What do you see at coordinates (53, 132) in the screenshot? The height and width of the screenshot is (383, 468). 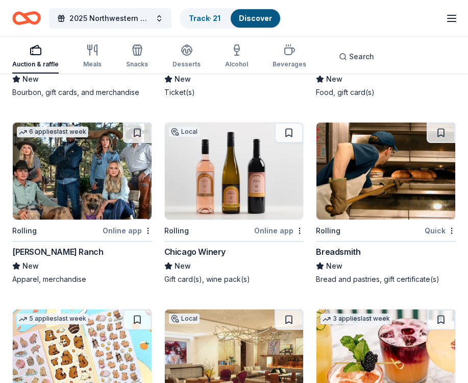 I see `div: 6 applies last week` at bounding box center [53, 132].